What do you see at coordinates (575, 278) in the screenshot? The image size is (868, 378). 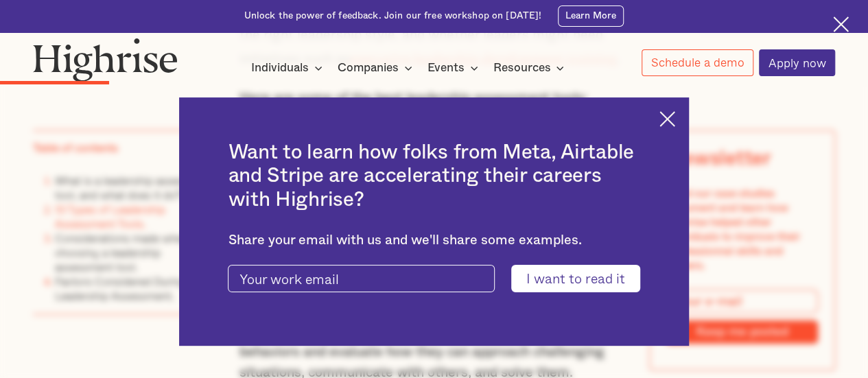 I see `input: I want to read it` at bounding box center [575, 278].